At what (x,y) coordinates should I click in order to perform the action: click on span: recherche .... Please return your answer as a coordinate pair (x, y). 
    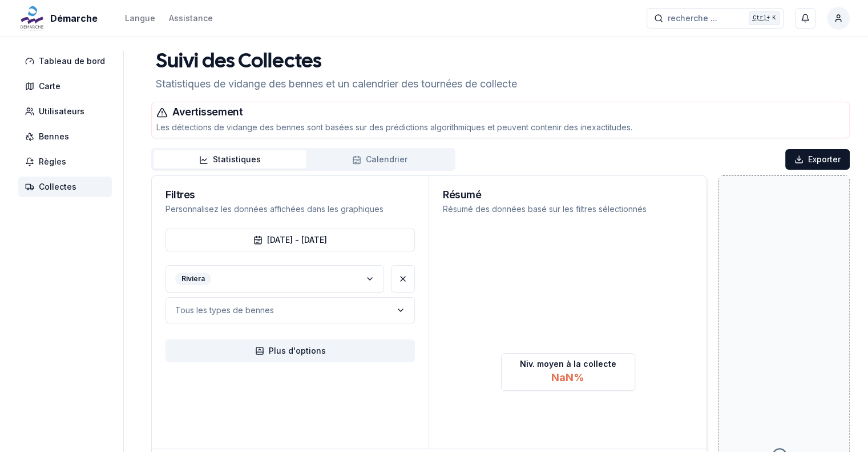
    Looking at the image, I should click on (693, 18).